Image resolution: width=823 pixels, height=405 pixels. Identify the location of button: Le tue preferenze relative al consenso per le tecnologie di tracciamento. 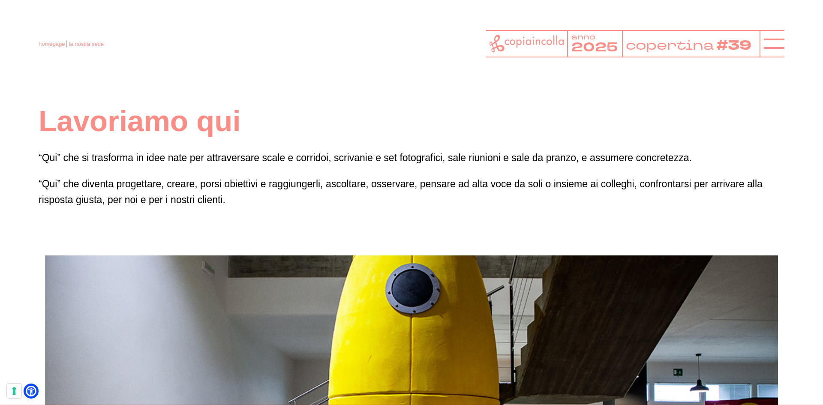
(14, 391).